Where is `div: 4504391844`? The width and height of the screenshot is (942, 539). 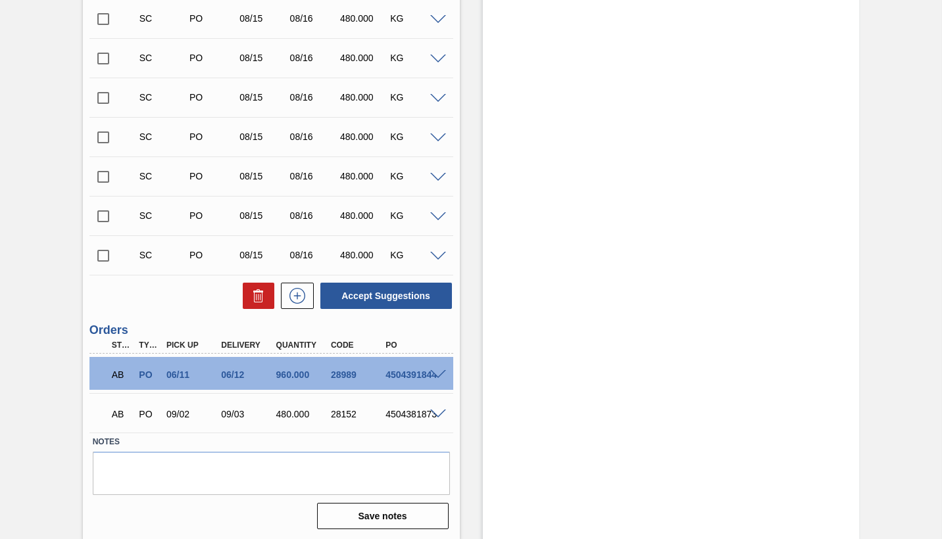
div: 4504391844 is located at coordinates (412, 375).